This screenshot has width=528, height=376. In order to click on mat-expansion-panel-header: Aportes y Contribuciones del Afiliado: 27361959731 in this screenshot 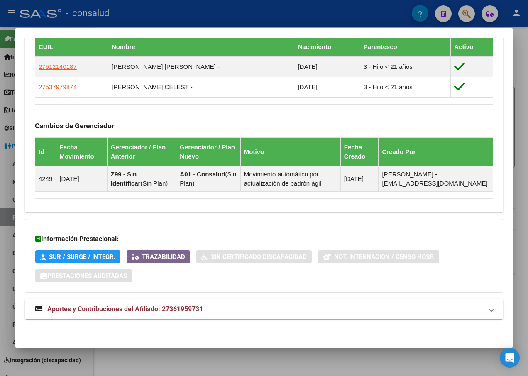, I will do `click(264, 309)`.